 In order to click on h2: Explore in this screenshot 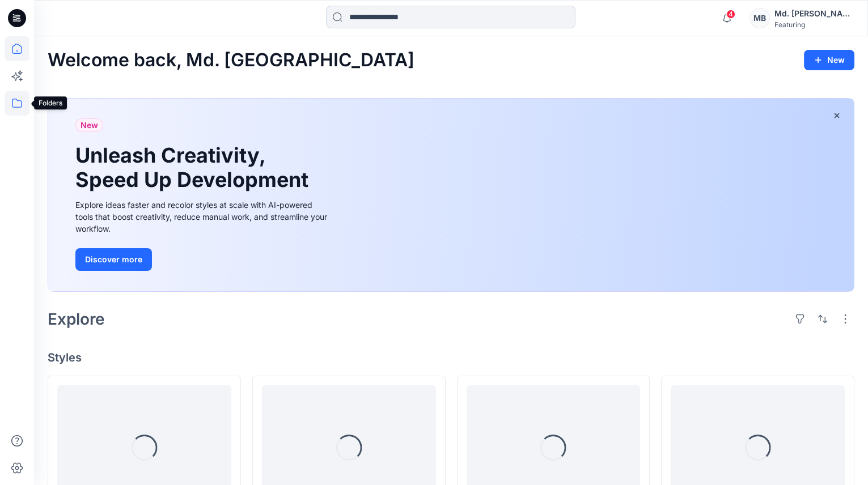, I will do `click(76, 319)`.